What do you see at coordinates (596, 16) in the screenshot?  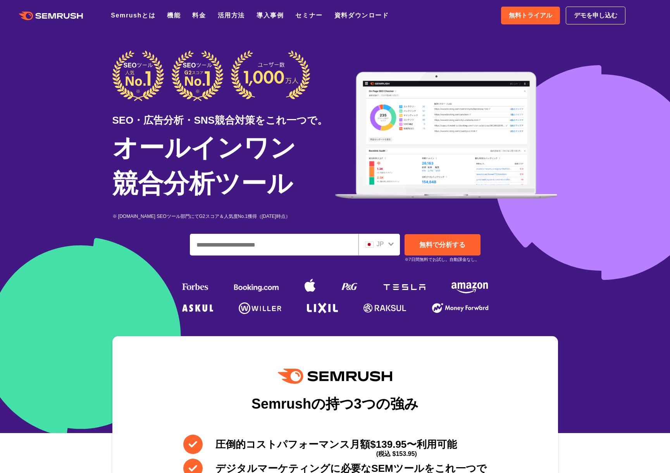 I see `a: デモを申し込む` at bounding box center [596, 16].